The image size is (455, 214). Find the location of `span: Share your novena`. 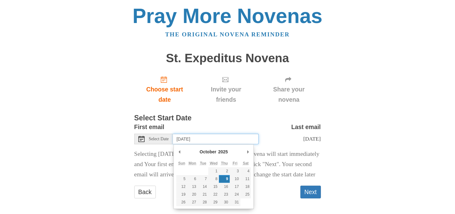

span: Share your novena is located at coordinates (289, 95).